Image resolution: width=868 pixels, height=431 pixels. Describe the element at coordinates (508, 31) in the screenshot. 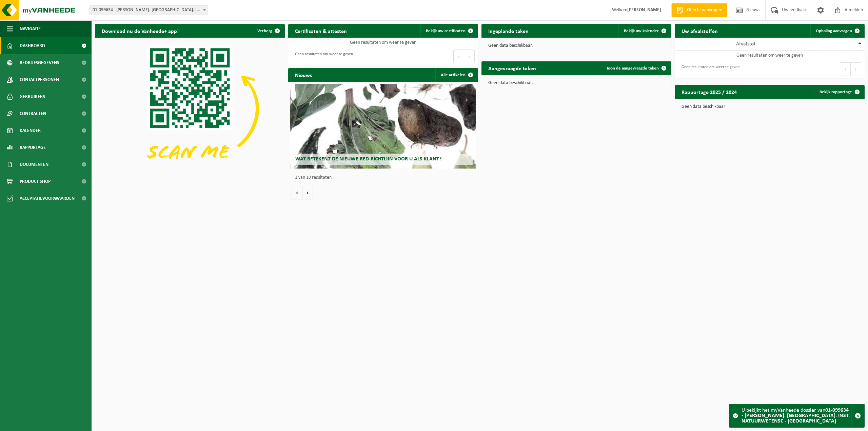

I see `h2: Ingeplande taken` at that location.